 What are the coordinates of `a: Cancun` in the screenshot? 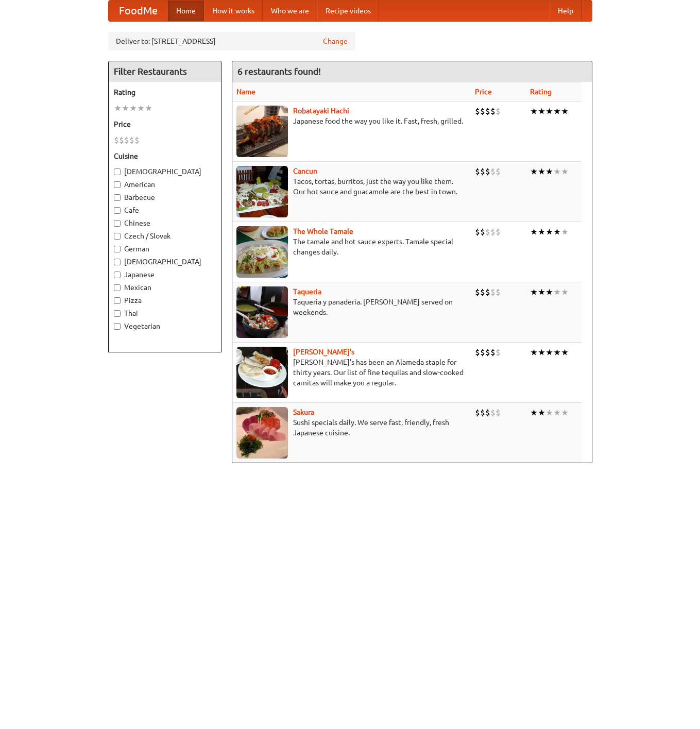 It's located at (305, 171).